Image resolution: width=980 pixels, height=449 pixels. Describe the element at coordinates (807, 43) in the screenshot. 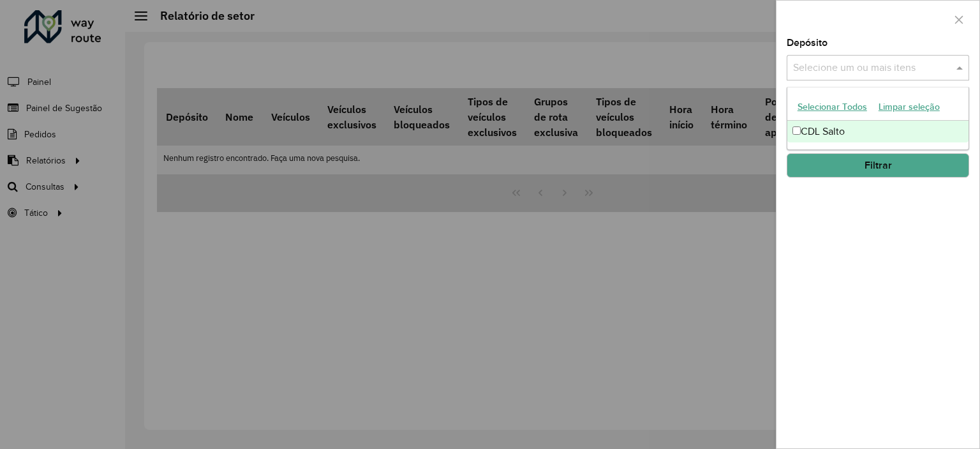

I see `label: Depósito` at that location.